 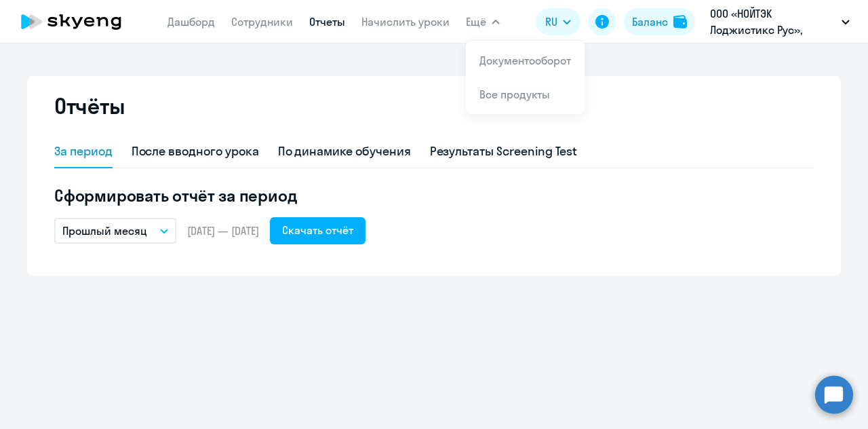 I want to click on h2: Отчёты, so click(x=89, y=106).